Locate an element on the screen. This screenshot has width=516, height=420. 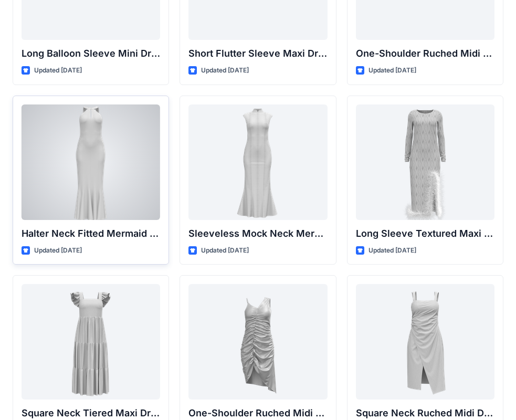
a: One-Shoulder Ruched Midi Dress with Asymmetrical Hem is located at coordinates (257, 341).